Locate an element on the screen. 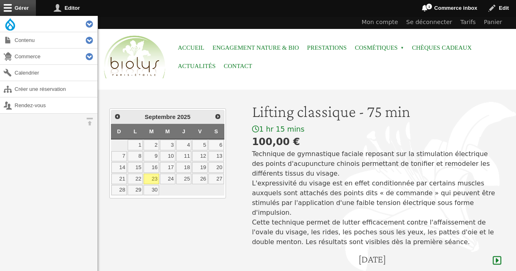 Image resolution: width=516 pixels, height=271 pixels. div: 100,00 € is located at coordinates (376, 142).